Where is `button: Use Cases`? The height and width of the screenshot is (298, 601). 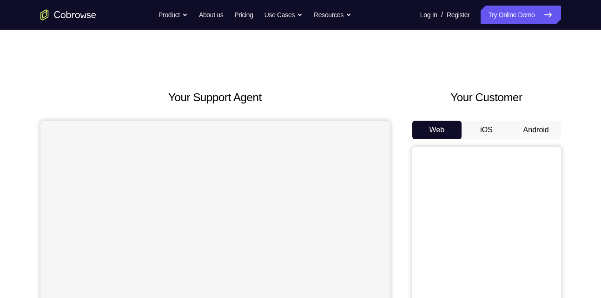
button: Use Cases is located at coordinates (284, 15).